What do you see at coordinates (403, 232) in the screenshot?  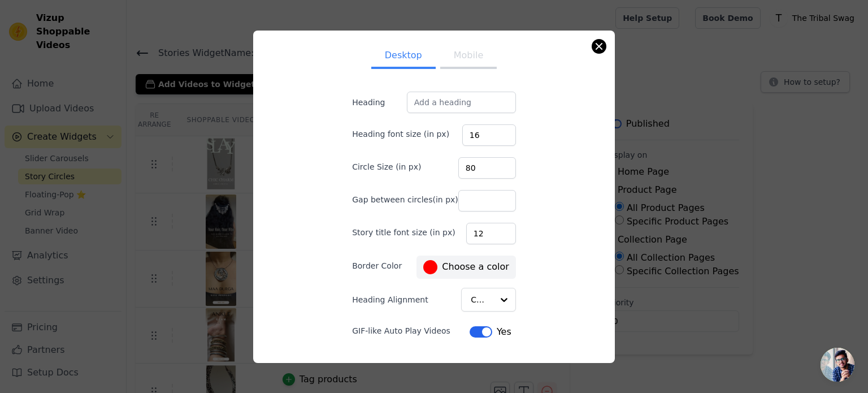 I see `label: Story title font size (in px)` at bounding box center [403, 232].